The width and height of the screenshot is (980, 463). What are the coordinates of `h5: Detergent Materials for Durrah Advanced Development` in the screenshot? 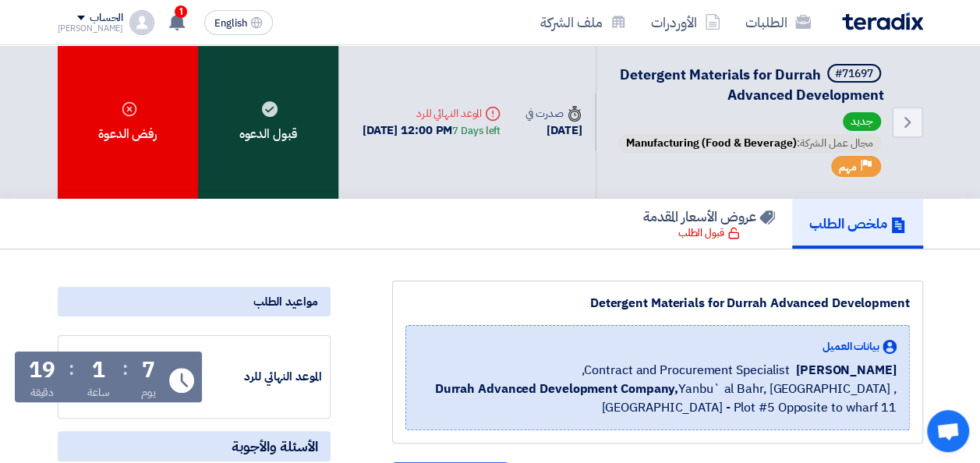 It's located at (750, 84).